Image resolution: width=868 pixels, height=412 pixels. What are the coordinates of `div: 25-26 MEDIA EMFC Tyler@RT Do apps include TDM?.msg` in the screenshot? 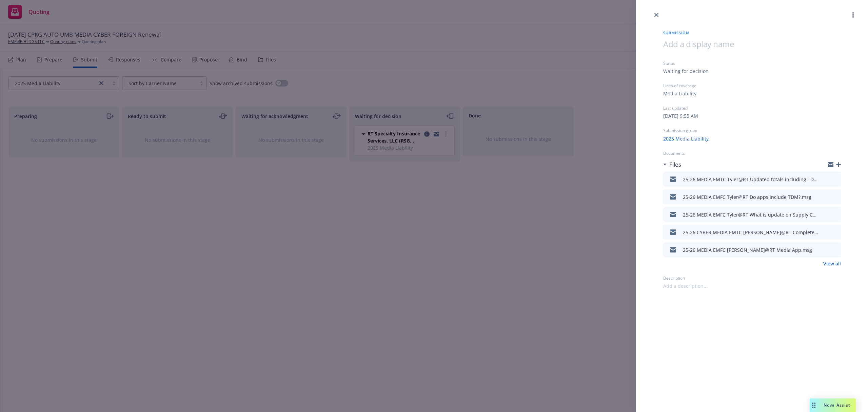 It's located at (747, 197).